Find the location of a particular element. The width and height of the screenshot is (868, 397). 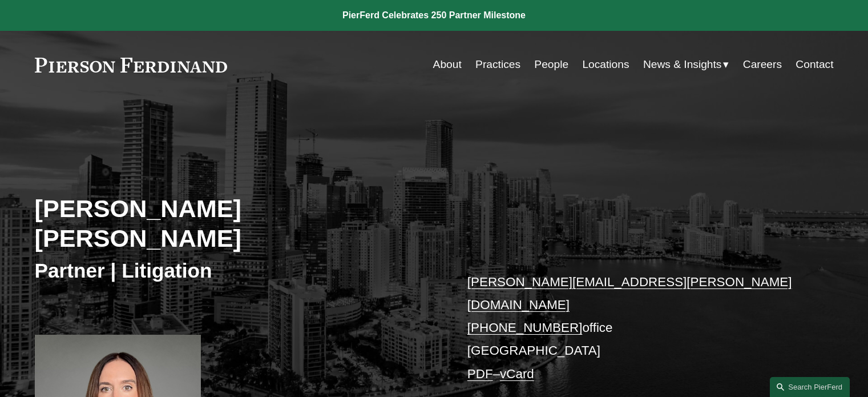

h3: Partner | Litigation is located at coordinates (234, 271).